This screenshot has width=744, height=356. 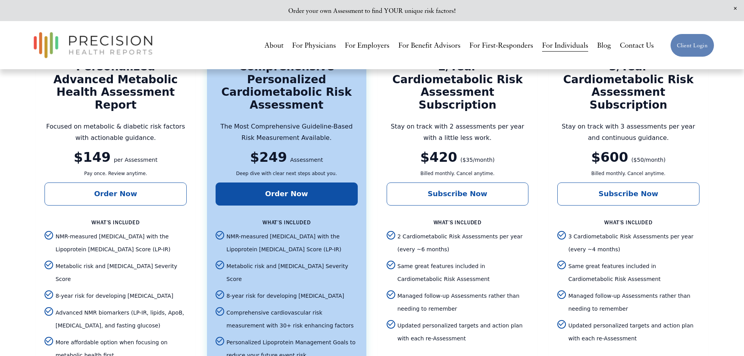 What do you see at coordinates (367, 45) in the screenshot?
I see `a: For Employers` at bounding box center [367, 45].